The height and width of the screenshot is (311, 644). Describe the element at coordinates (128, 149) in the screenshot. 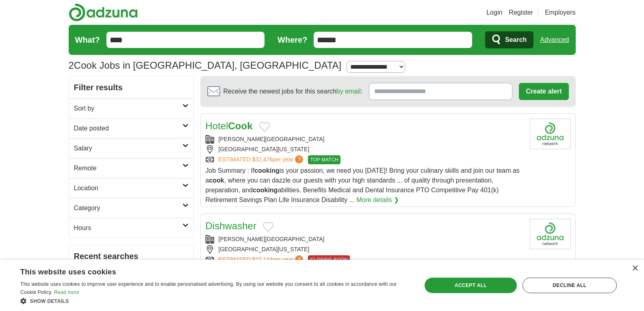

I see `h2: Salary` at that location.